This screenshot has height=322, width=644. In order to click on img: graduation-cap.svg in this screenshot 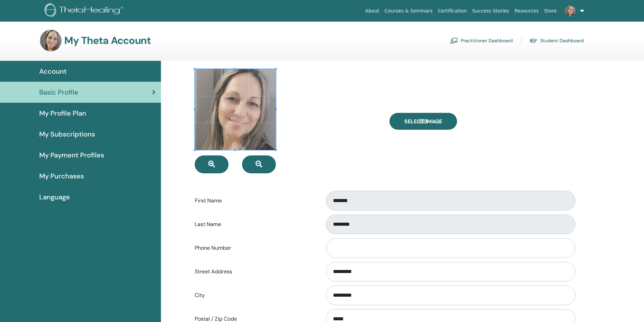, I will do `click(533, 40)`.